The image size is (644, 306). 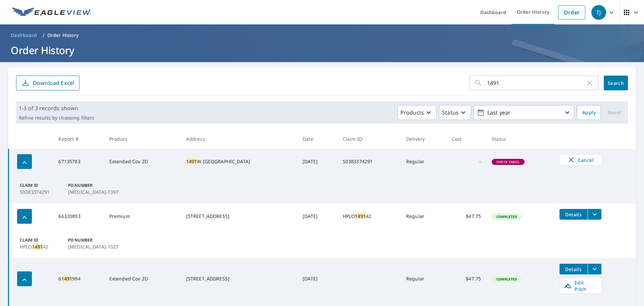 I want to click on th: Cost, so click(x=466, y=139).